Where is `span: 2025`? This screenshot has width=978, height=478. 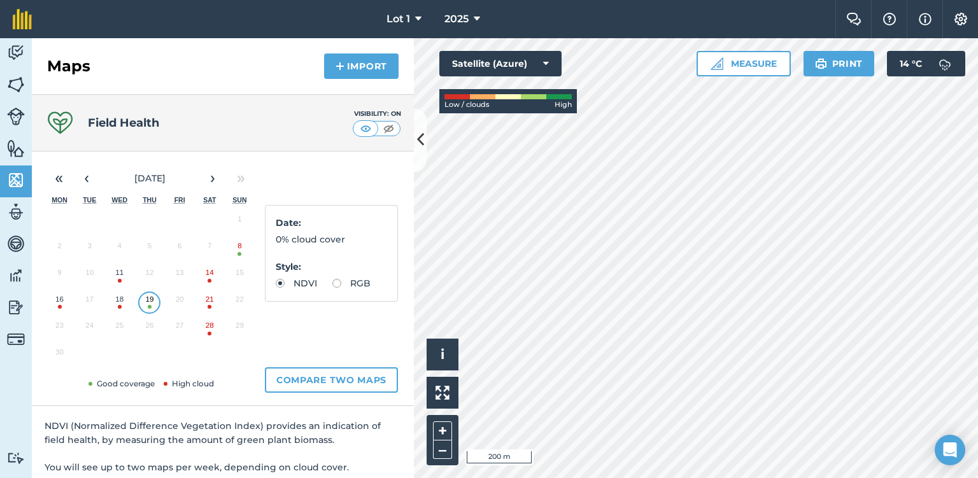 span: 2025 is located at coordinates (456, 19).